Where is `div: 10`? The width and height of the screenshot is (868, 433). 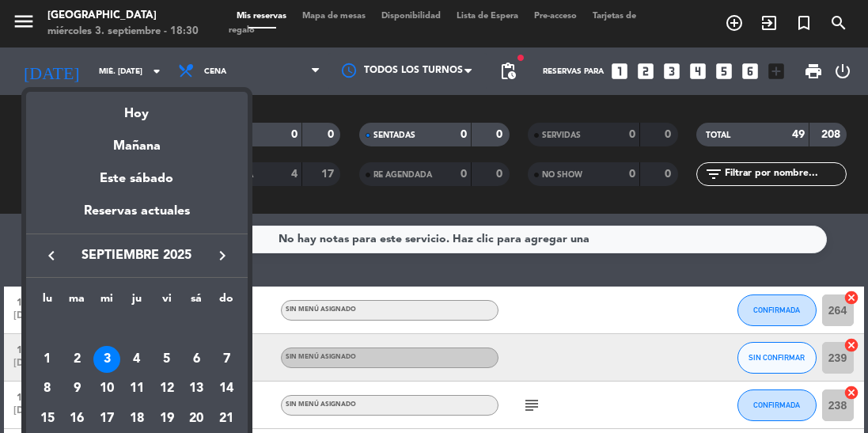 div: 10 is located at coordinates (107, 389).